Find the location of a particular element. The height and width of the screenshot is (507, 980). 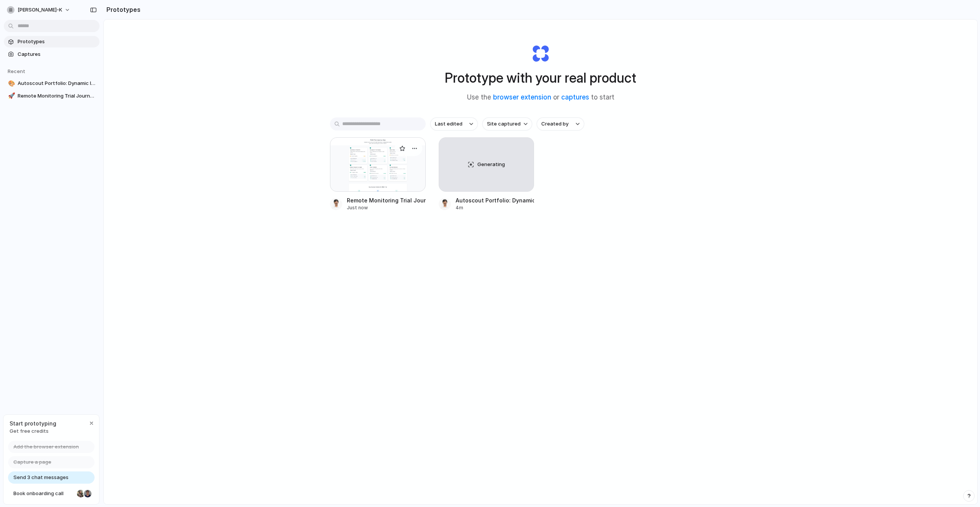

h2: Prototypes is located at coordinates (121, 10).